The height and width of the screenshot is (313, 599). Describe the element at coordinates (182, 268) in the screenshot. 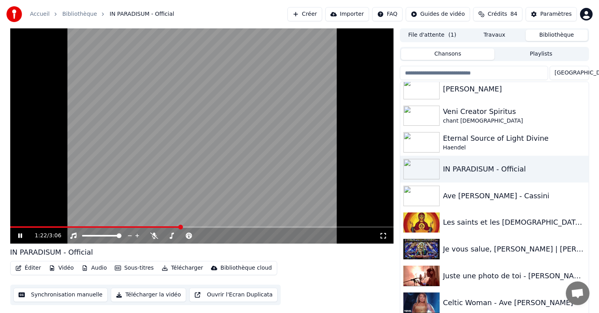

I see `button: Télécharger` at that location.